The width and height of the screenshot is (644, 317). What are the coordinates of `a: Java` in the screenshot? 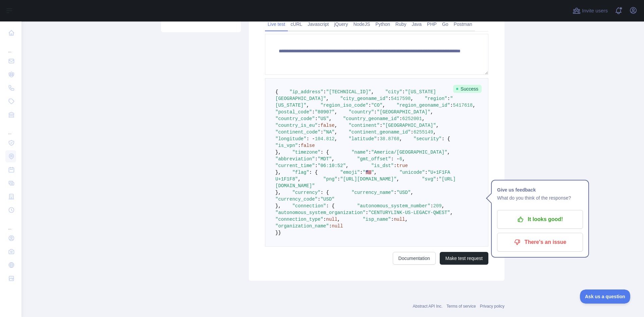 It's located at (417, 24).